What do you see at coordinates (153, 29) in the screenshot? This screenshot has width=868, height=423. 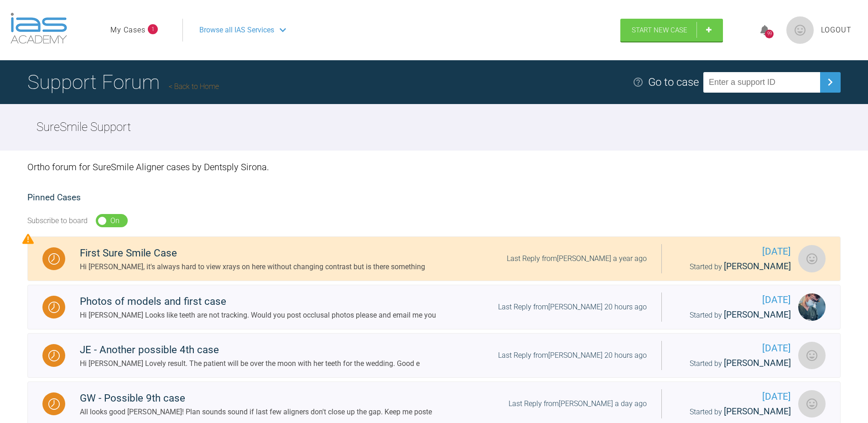 I see `span: 1` at bounding box center [153, 29].